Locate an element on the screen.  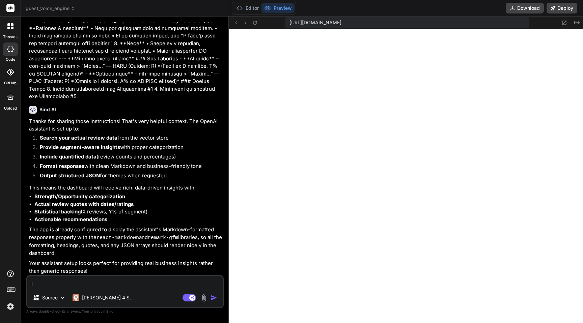
img: attachment is located at coordinates (204, 298).